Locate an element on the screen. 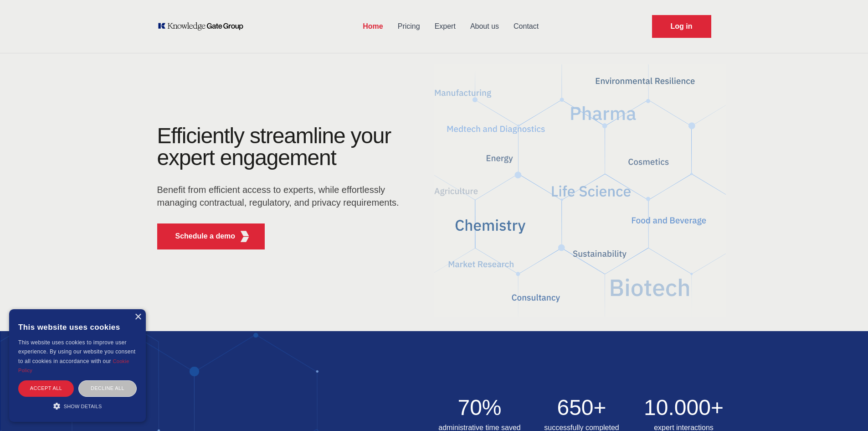 The width and height of the screenshot is (868, 431). div: Decline all is located at coordinates (108, 388).